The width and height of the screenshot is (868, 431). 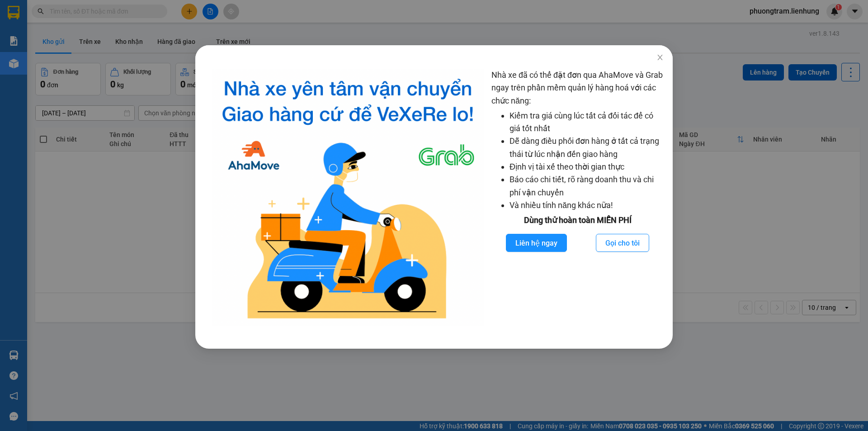 I want to click on div: Dùng thử hoàn toàn MIỄN PHÍ, so click(x=577, y=220).